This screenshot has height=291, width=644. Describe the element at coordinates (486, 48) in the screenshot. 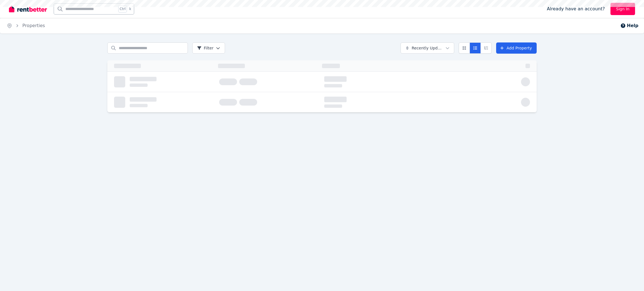

I see `button: Expanded list view` at that location.